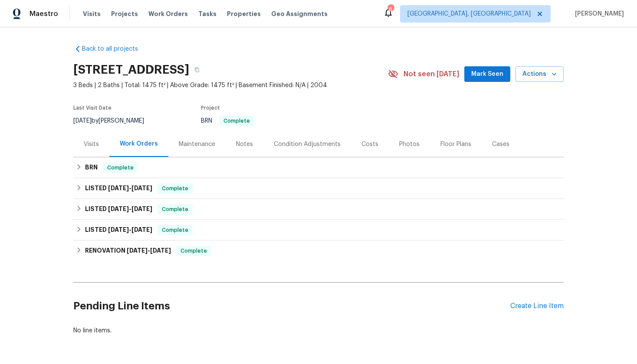  What do you see at coordinates (455, 145) in the screenshot?
I see `div: Floor Plans` at bounding box center [455, 145].